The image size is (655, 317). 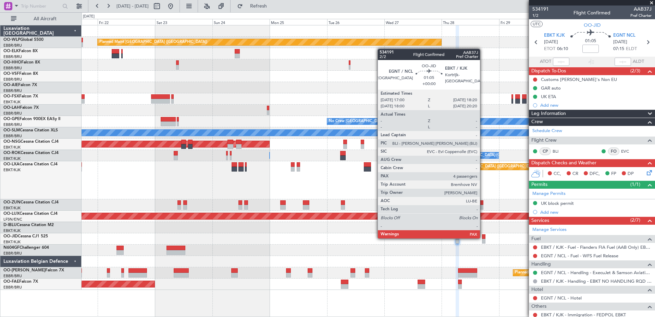 What do you see at coordinates (629, 151) in the screenshot?
I see `a: EVC` at bounding box center [629, 151].